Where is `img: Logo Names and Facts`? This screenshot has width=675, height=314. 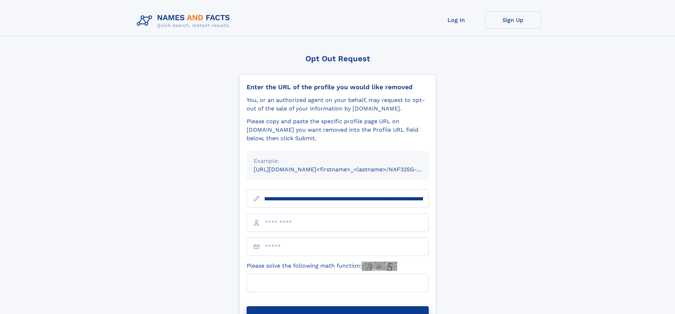 img: Logo Names and Facts is located at coordinates (185, 21).